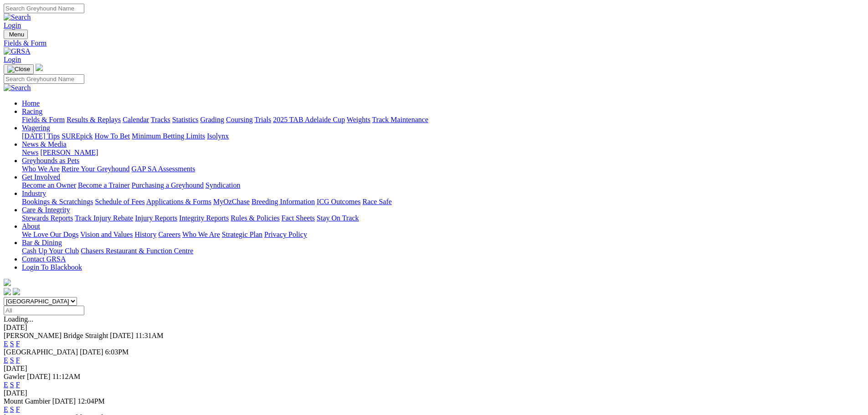 This screenshot has width=868, height=415. What do you see at coordinates (150, 336) in the screenshot?
I see `span: 11:31AM` at bounding box center [150, 336].